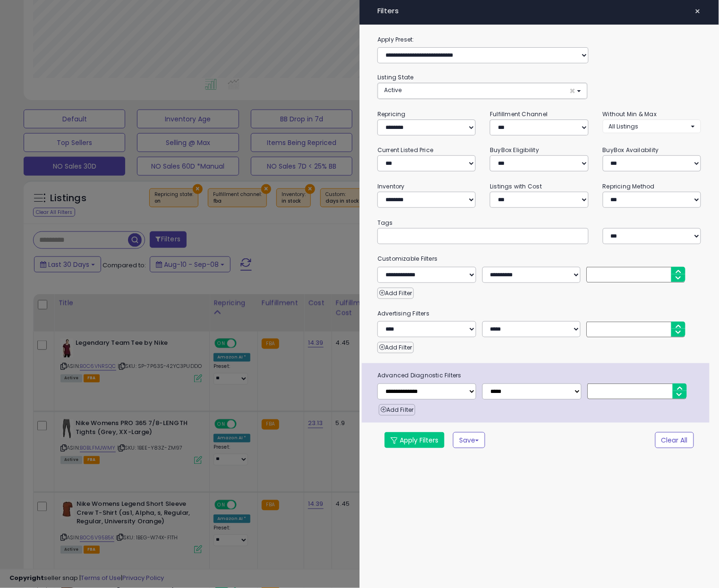  What do you see at coordinates (539, 11) in the screenshot?
I see `h4: Filters` at bounding box center [539, 11].